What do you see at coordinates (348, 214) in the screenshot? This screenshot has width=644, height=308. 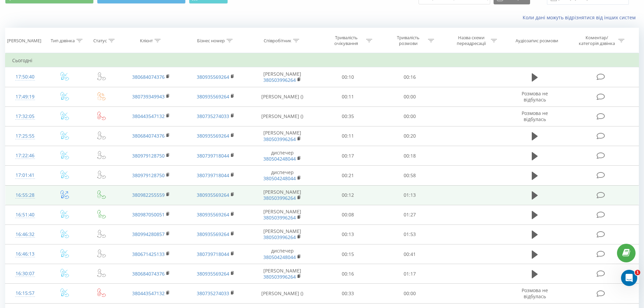 I see `td: 00:08` at bounding box center [348, 214].